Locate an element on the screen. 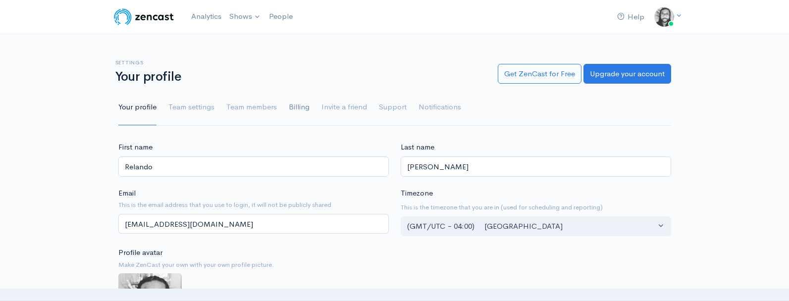 This screenshot has height=301, width=789. a: Help is located at coordinates (630, 17).